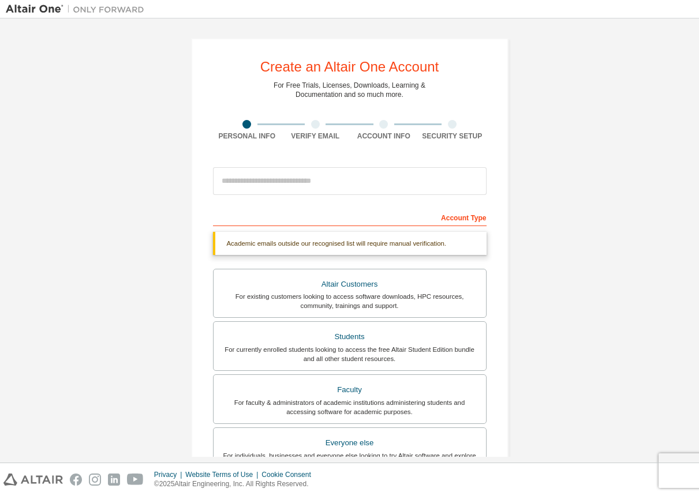 The height and width of the screenshot is (496, 699). What do you see at coordinates (384, 136) in the screenshot?
I see `div: Account Info` at bounding box center [384, 136].